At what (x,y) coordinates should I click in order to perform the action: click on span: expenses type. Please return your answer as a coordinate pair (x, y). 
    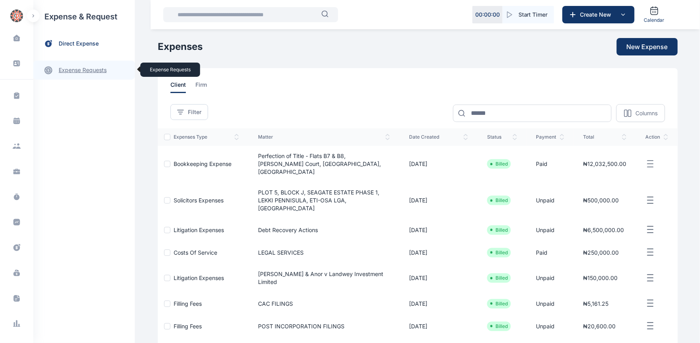
    Looking at the image, I should click on (206, 137).